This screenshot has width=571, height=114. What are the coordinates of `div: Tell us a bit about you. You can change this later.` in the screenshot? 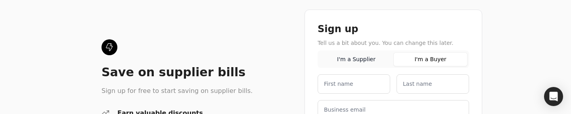 It's located at (393, 43).